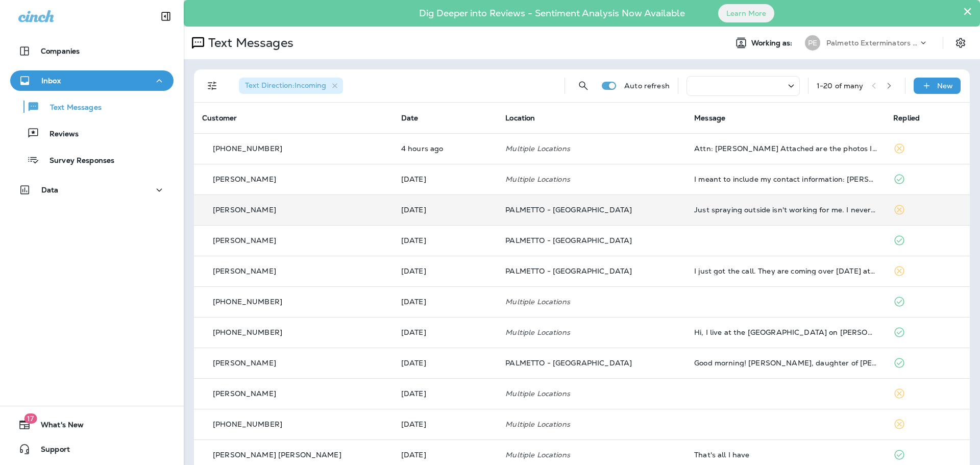  What do you see at coordinates (786, 149) in the screenshot?
I see `div: Attn: Devon Attached are the photos I think are termites that a had inside my back door. Let me k...` at bounding box center [786, 149].